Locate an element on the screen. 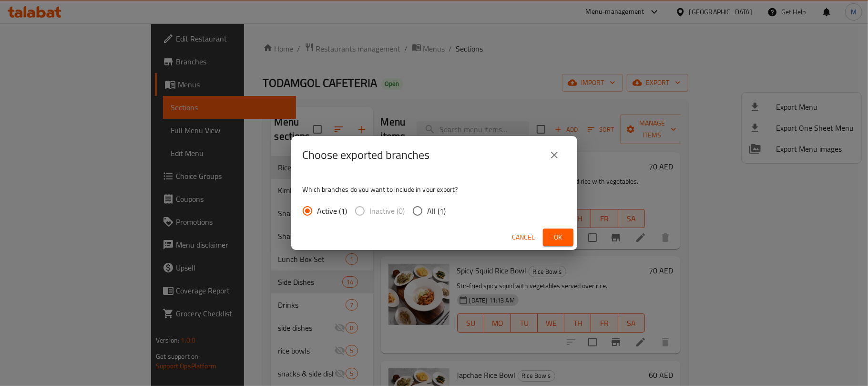 Image resolution: width=868 pixels, height=386 pixels. span: Ok is located at coordinates (558, 237).